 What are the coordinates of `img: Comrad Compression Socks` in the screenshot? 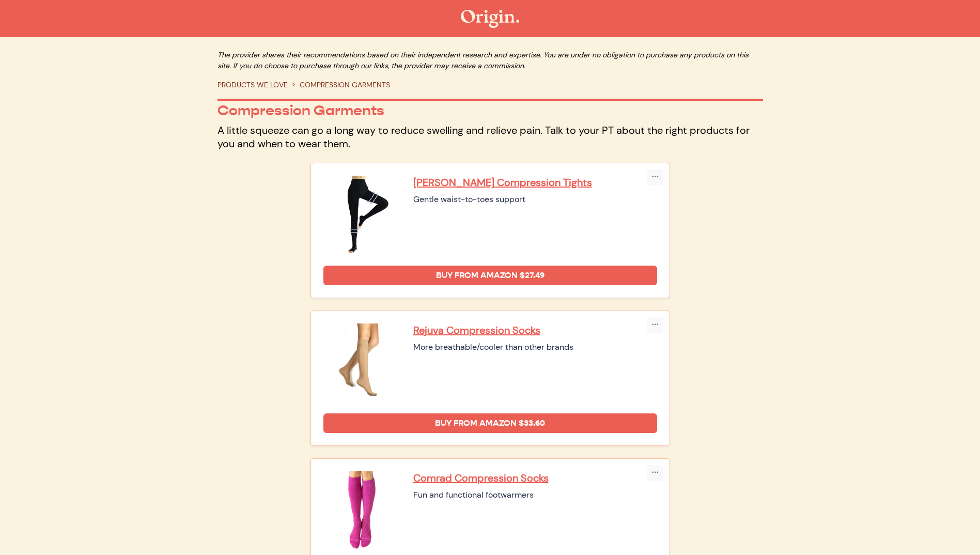 It's located at (362, 510).